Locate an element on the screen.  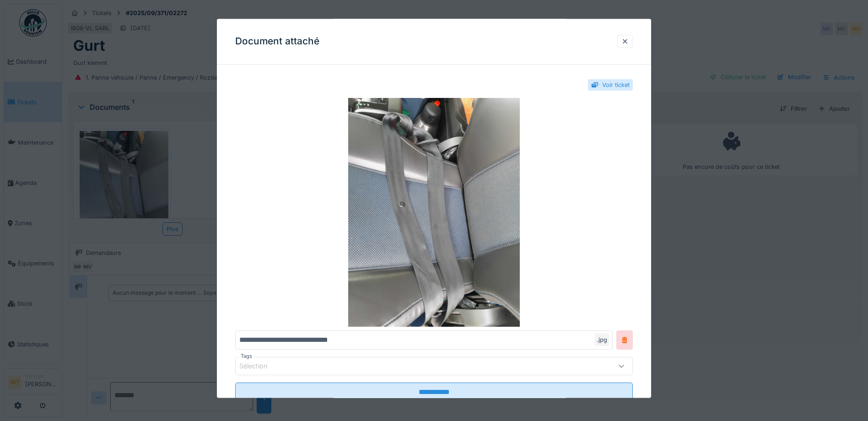
h3: Document attaché is located at coordinates (277, 41).